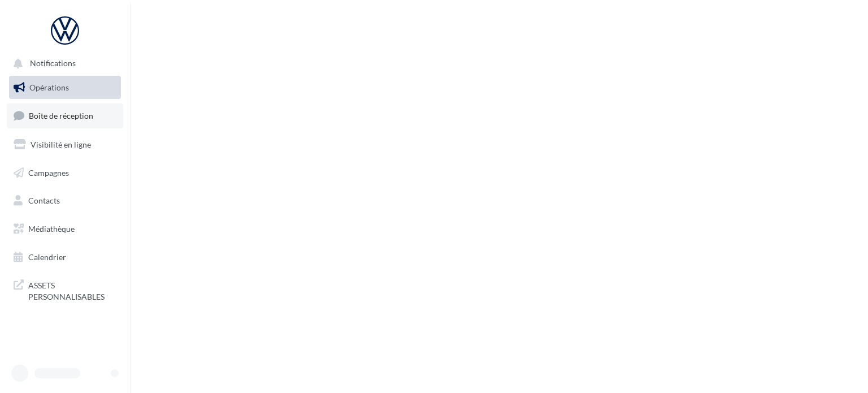  What do you see at coordinates (52, 228) in the screenshot?
I see `span: Médiathèque` at bounding box center [52, 228].